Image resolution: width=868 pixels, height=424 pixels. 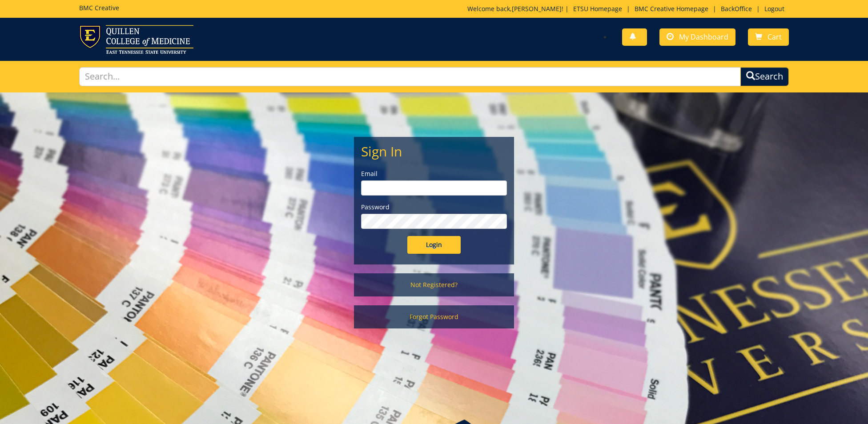 I want to click on a: BMC Creative Homepage, so click(x=672, y=9).